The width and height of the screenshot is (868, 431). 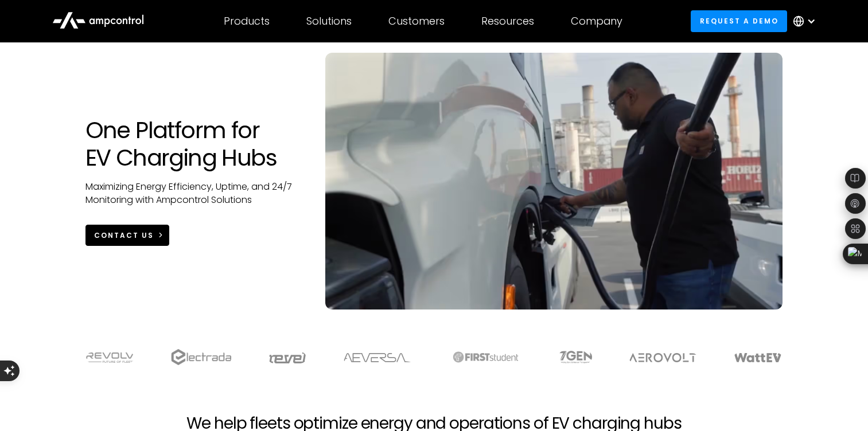 I want to click on div: Solutions, so click(x=329, y=21).